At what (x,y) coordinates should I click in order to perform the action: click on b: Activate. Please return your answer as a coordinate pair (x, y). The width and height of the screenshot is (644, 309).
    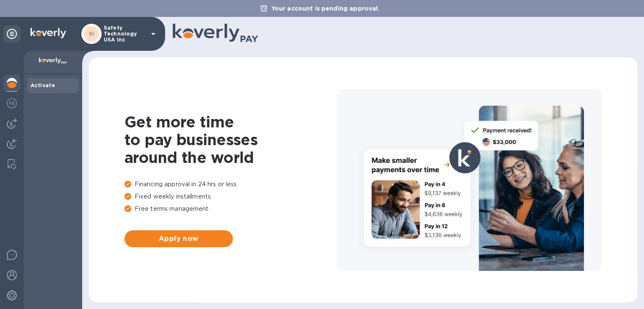
    Looking at the image, I should click on (43, 85).